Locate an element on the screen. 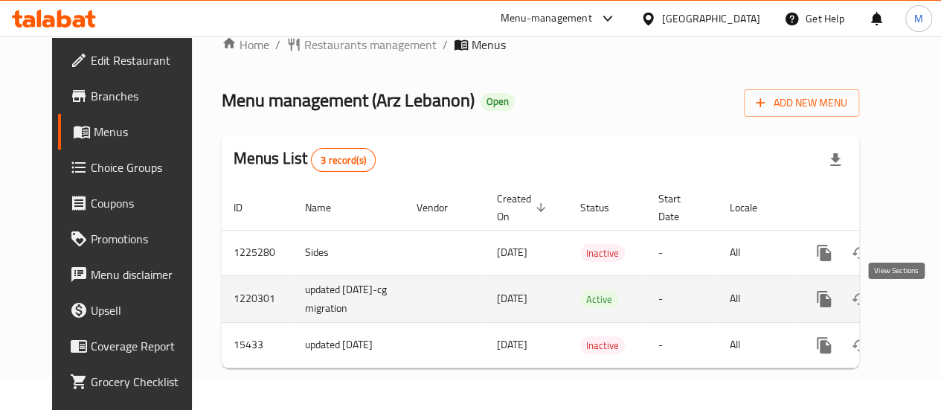 Image resolution: width=941 pixels, height=410 pixels. span: Open is located at coordinates (498, 101).